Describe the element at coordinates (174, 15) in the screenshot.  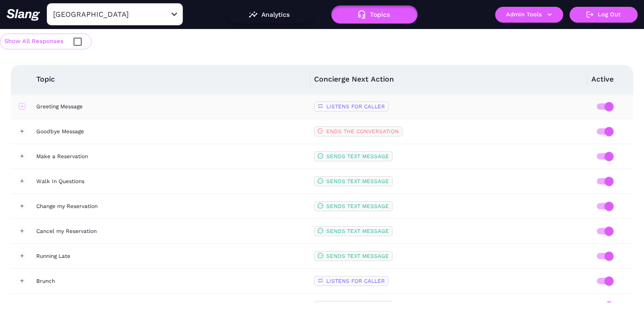
I see `button: Open` at that location.